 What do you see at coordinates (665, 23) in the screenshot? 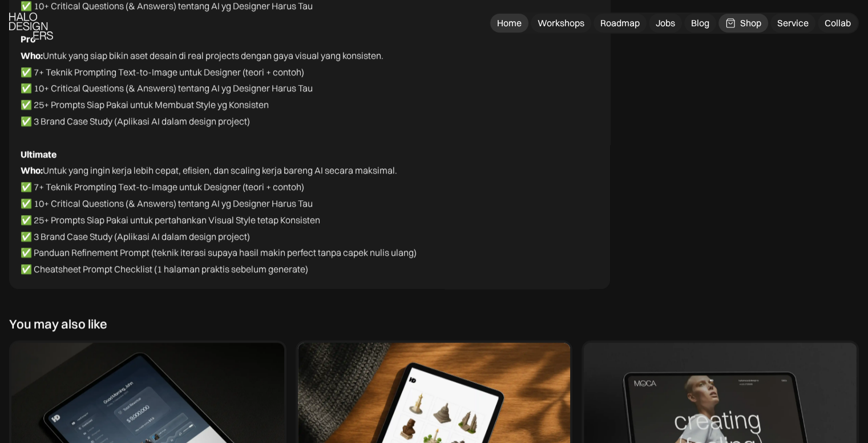
I see `div: Jobs` at bounding box center [665, 23].